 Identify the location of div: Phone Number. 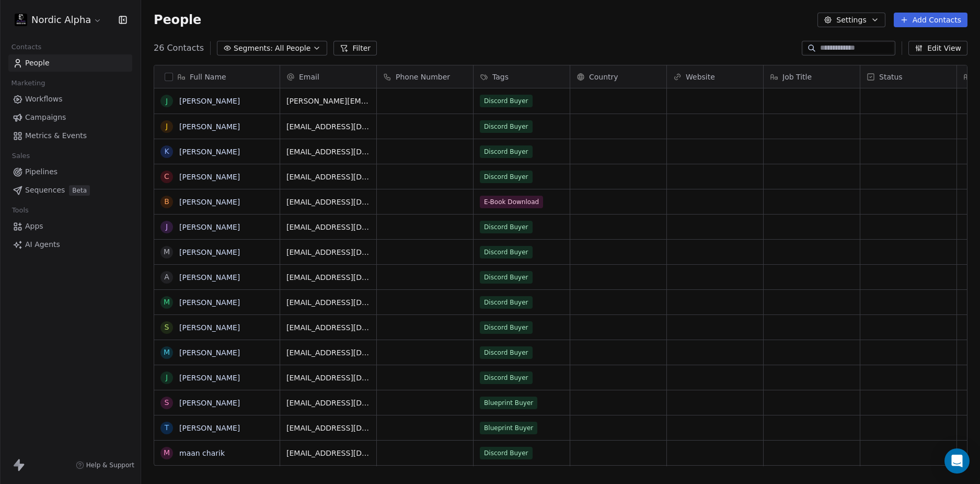
(425, 76).